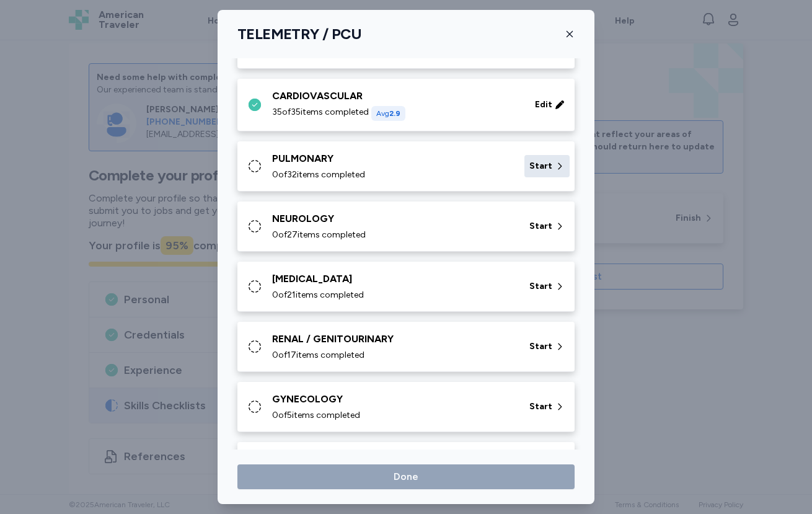  Describe the element at coordinates (318, 356) in the screenshot. I see `span: 0 of 17 items completed` at that location.